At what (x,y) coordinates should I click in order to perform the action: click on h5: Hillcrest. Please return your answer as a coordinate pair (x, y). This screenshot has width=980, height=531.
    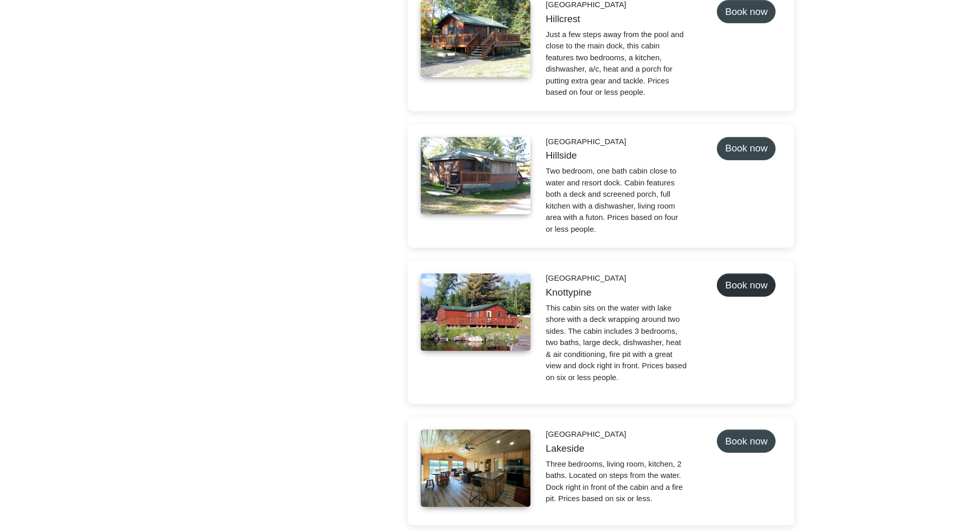
    Looking at the image, I should click on (617, 19).